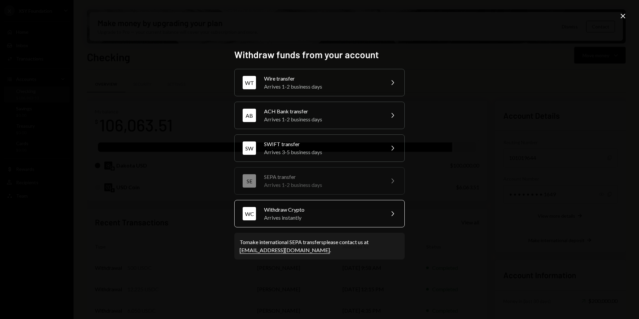 This screenshot has height=319, width=639. I want to click on div: SEPA transfer, so click(322, 177).